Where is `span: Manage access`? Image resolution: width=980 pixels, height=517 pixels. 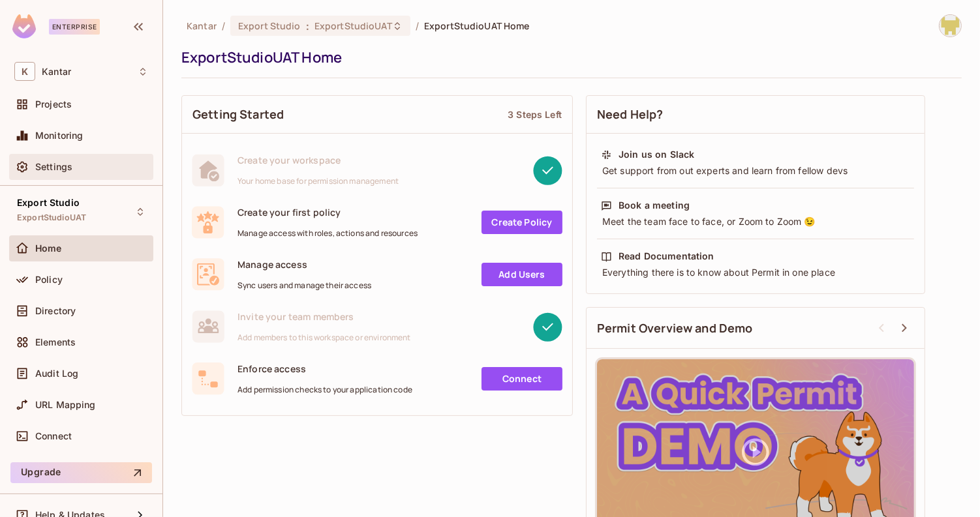 span: Manage access is located at coordinates (304, 264).